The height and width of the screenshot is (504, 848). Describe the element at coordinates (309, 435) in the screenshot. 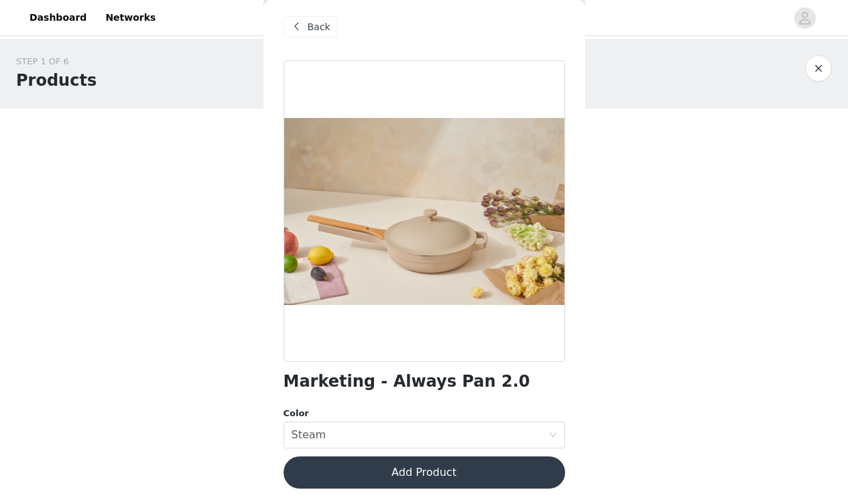

I see `div: Steam` at that location.